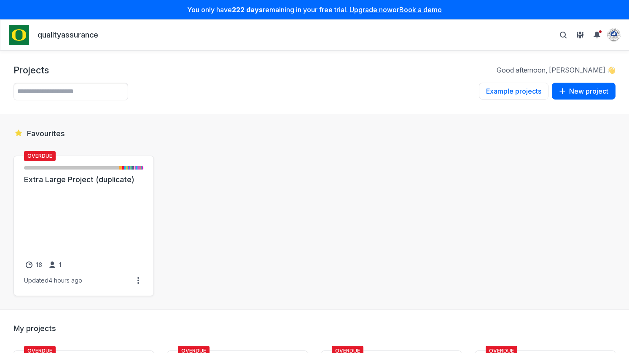 The width and height of the screenshot is (629, 353). I want to click on a: Book a demo, so click(420, 10).